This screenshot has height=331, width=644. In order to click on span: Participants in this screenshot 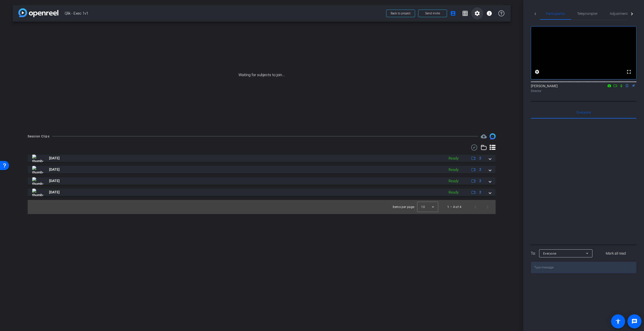, I will do `click(556, 13)`.